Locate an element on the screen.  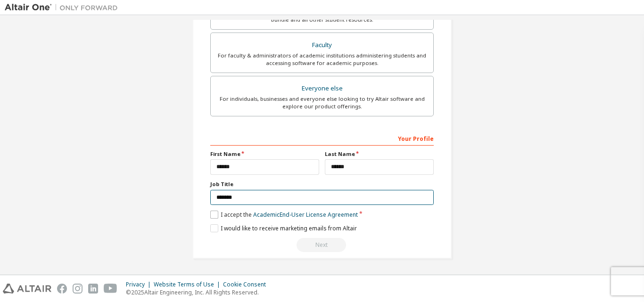
label: I would like to receive marketing emails from Altair is located at coordinates (283, 228).